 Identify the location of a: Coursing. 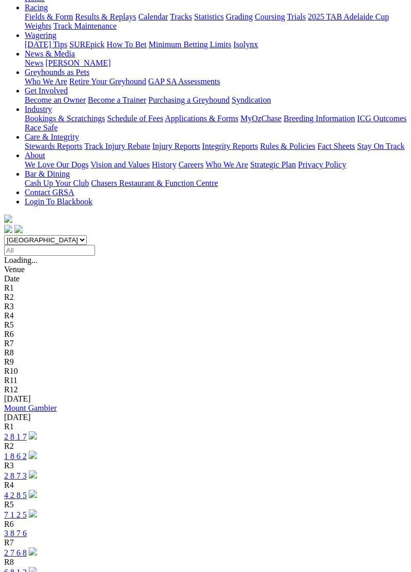
(270, 16).